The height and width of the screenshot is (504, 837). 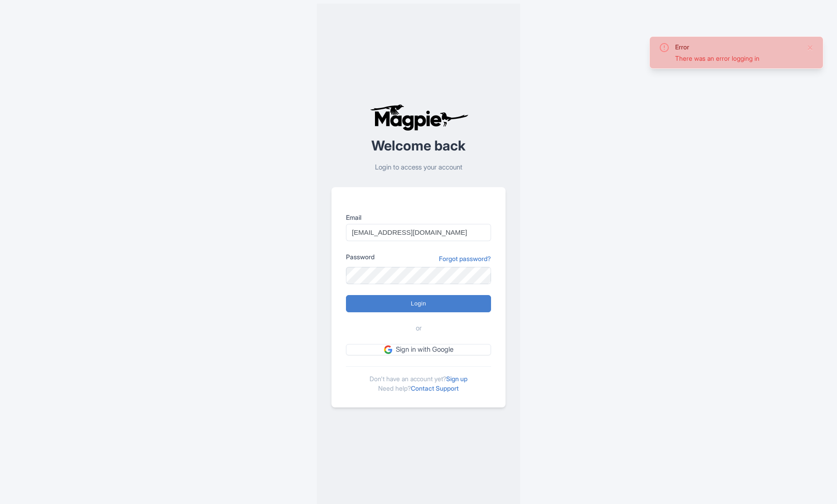 What do you see at coordinates (464, 258) in the screenshot?
I see `a: Forgot password?` at bounding box center [464, 258].